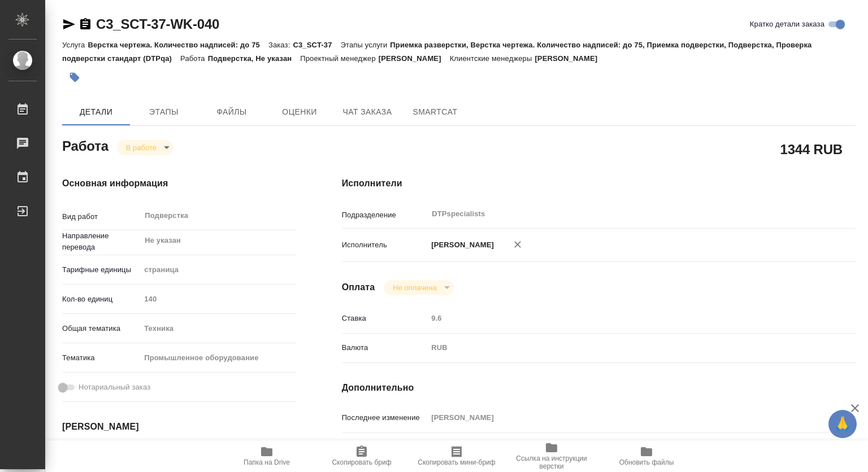 Image resolution: width=868 pixels, height=472 pixels. What do you see at coordinates (620, 348) in the screenshot?
I see `div: RUB` at bounding box center [620, 348].